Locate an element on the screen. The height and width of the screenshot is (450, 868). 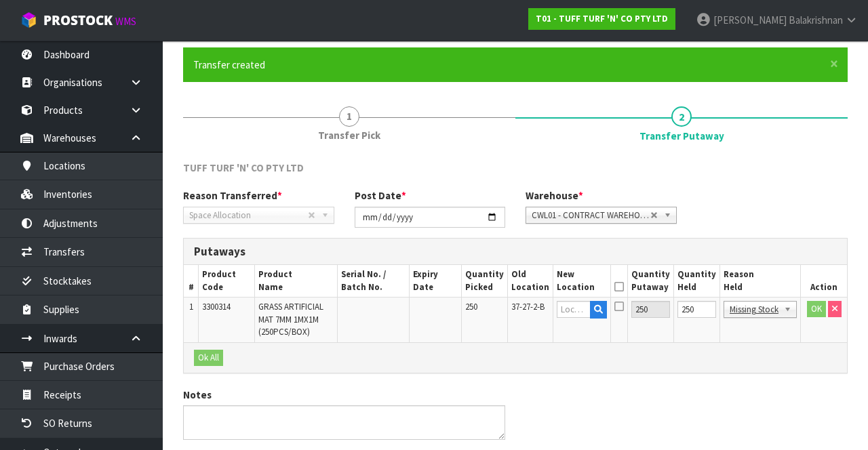
span: 250 is located at coordinates (471, 307).